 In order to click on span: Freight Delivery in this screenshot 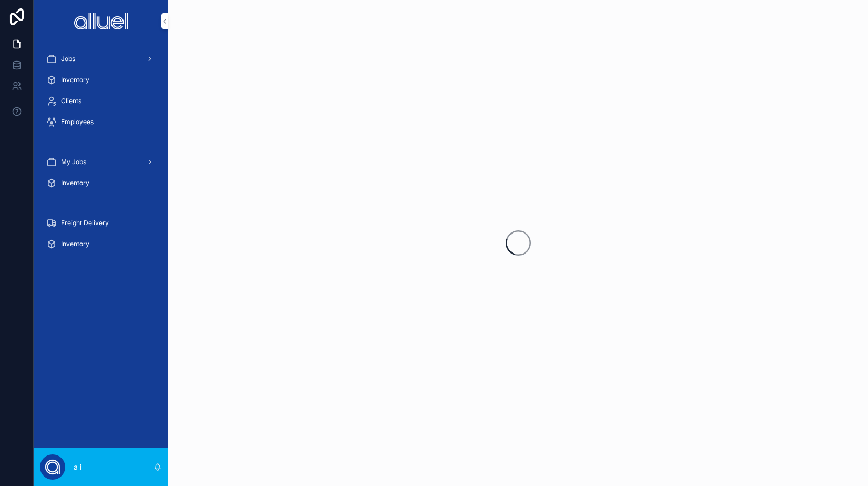, I will do `click(85, 223)`.